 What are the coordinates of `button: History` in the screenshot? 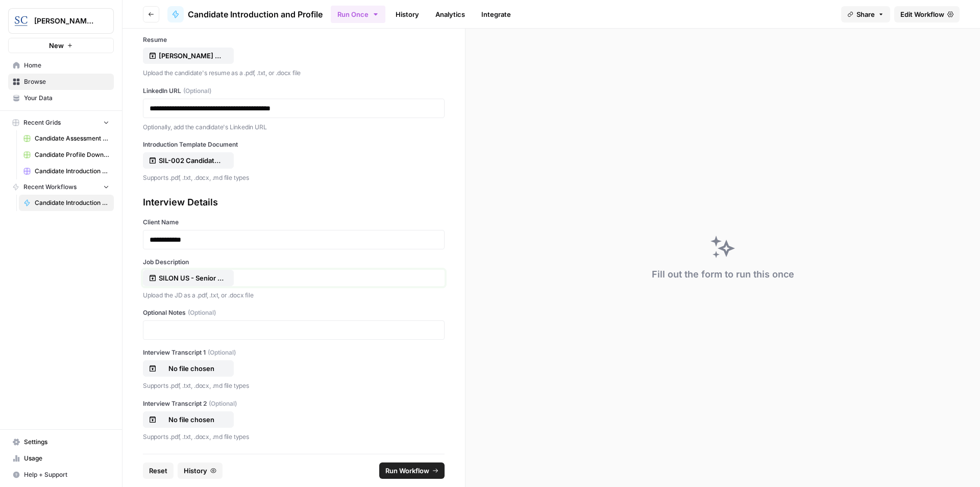 It's located at (200, 471).